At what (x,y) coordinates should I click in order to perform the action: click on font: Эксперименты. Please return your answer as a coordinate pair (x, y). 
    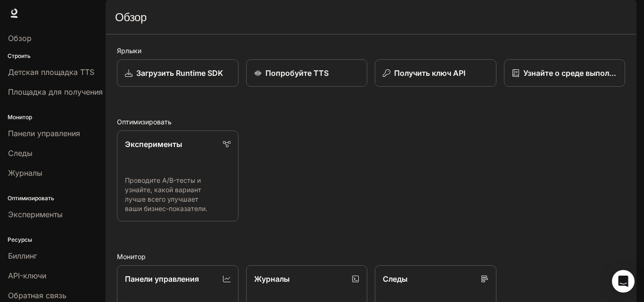
    Looking at the image, I should click on (153, 144).